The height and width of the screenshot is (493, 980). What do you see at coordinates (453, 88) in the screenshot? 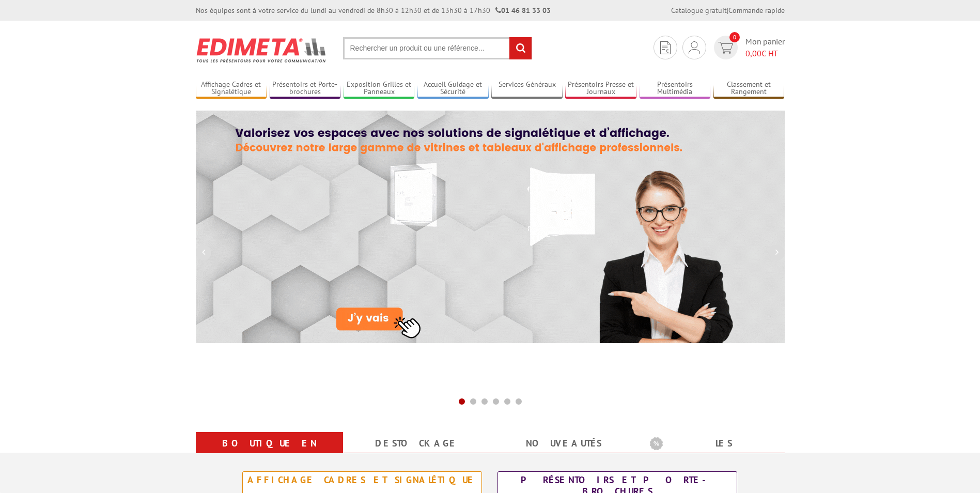
I see `a: Accueil Guidage et Sécurité` at bounding box center [453, 88].